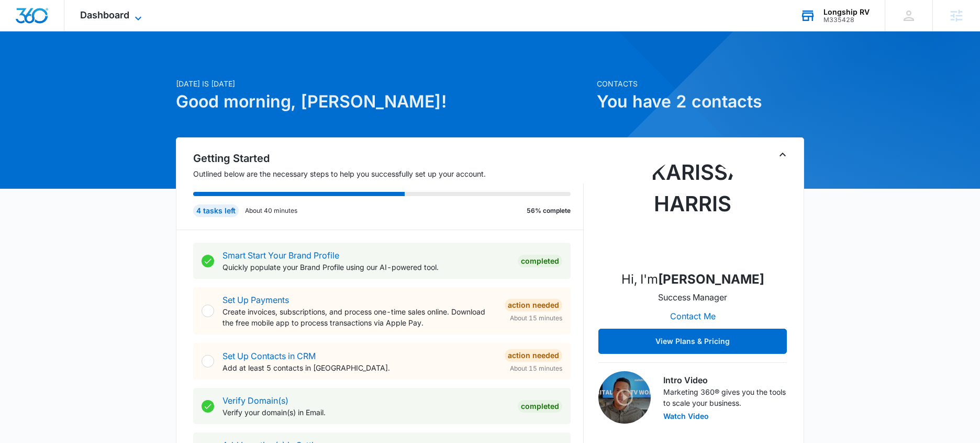  I want to click on h3: Intro Video, so click(725, 380).